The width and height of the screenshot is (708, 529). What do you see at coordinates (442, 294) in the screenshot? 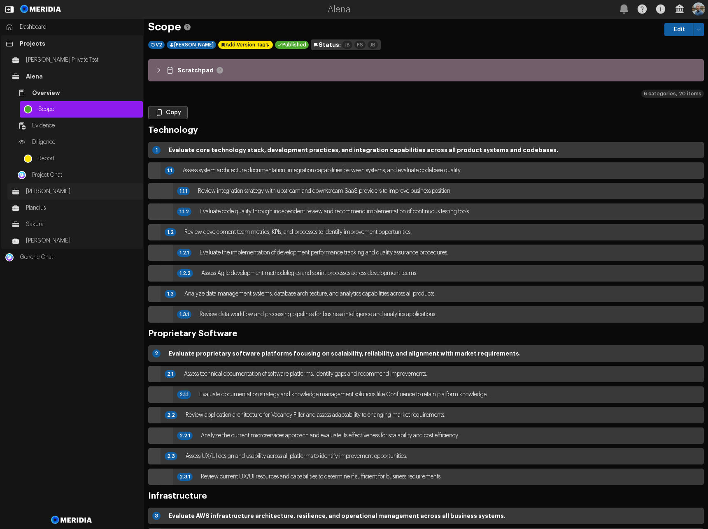
I see `p: Analyze data management systems, database architecture, and analytics capabilities across all pro...` at bounding box center [442, 294].